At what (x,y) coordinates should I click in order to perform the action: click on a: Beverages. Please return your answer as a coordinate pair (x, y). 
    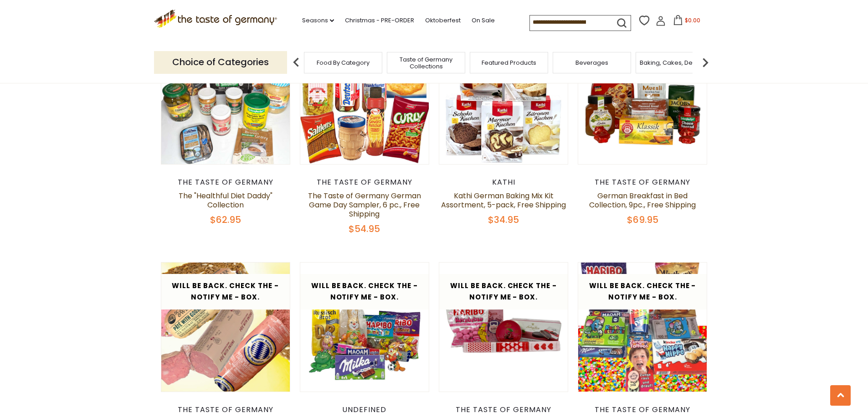
    Looking at the image, I should click on (592, 62).